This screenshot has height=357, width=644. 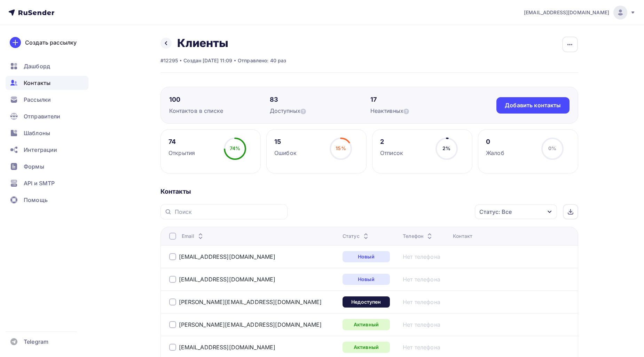 I want to click on a: Формы, so click(x=47, y=167).